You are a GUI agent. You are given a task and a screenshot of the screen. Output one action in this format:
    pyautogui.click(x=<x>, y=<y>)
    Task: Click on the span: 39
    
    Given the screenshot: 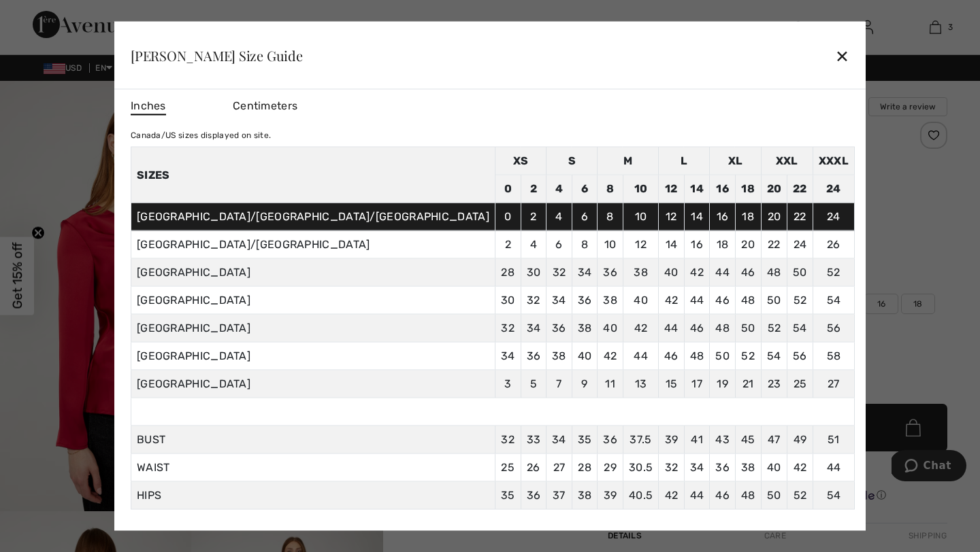 What is the action you would take?
    pyautogui.click(x=611, y=495)
    